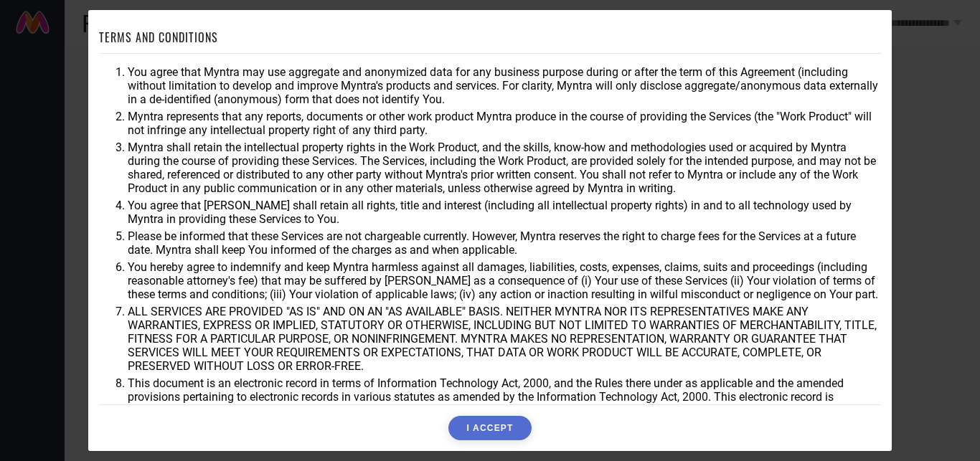  I want to click on li: This document is an electronic record in terms of Information Technology Act, 2000, and the Rules..., so click(504, 397).